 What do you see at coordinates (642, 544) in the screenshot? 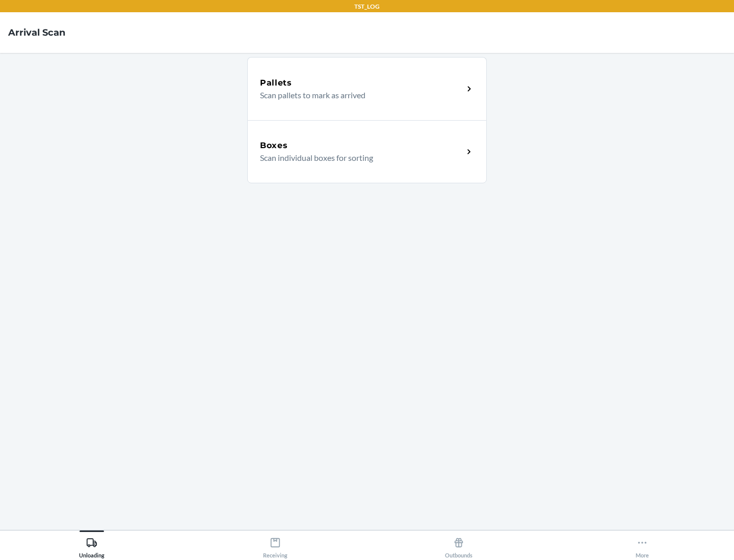
I see `button: More` at bounding box center [642, 544].